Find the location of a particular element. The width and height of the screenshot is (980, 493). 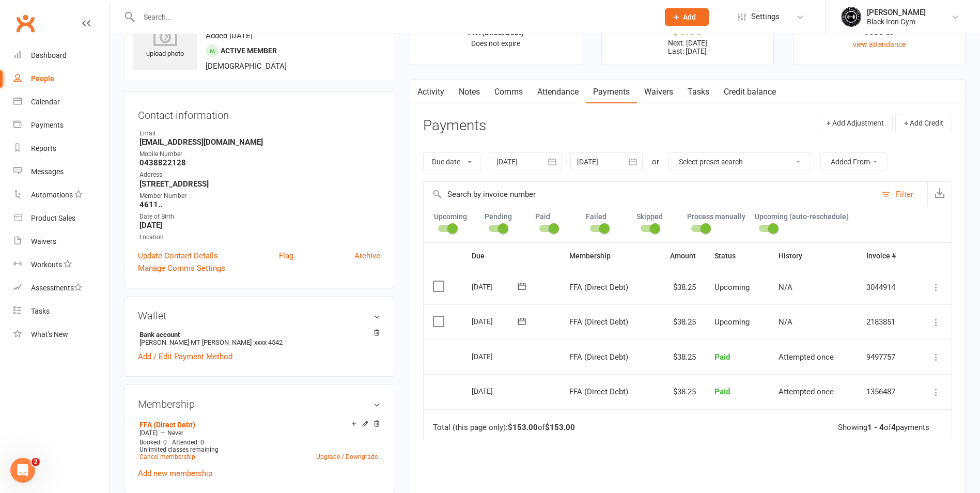

div: Automations is located at coordinates (52, 195).